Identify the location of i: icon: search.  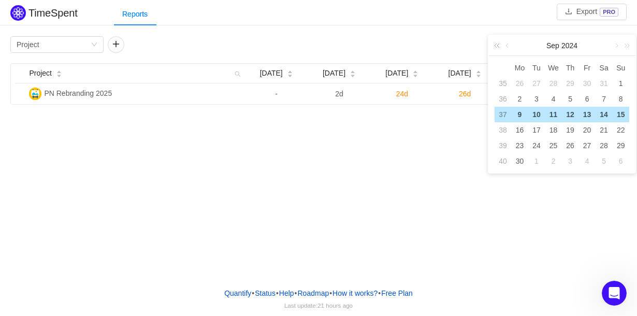
(238, 73).